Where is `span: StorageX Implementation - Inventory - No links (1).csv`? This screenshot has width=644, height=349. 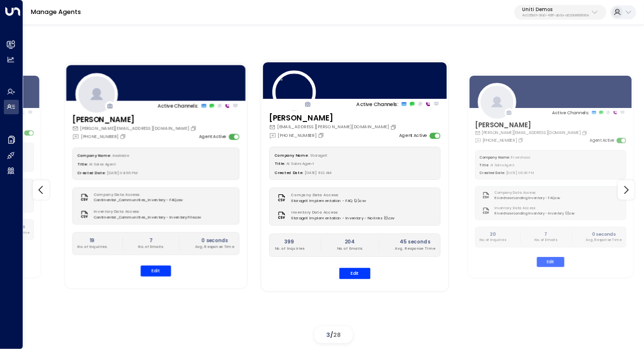
span: StorageX Implementation - Inventory - No links (1).csv is located at coordinates (343, 219).